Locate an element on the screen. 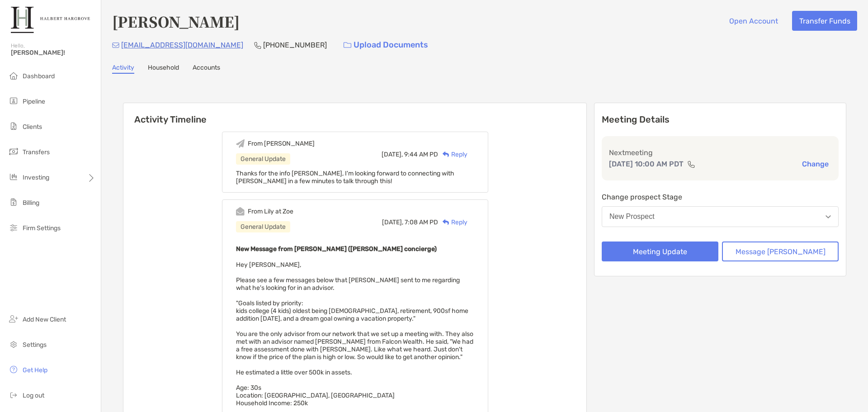 This screenshot has width=868, height=412. a: Activity is located at coordinates (123, 69).